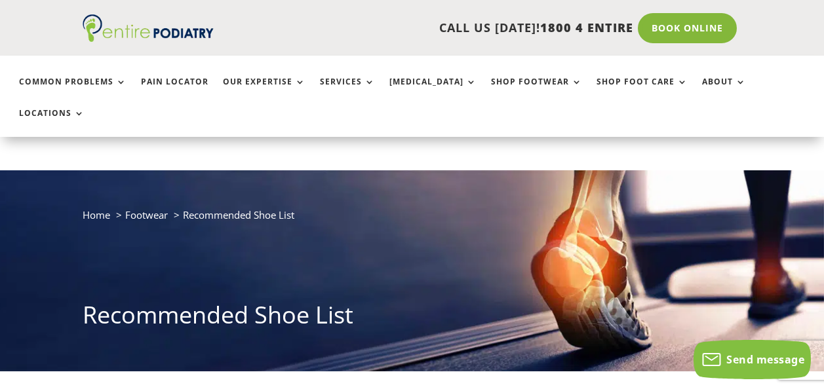 The height and width of the screenshot is (389, 824). Describe the element at coordinates (148, 28) in the screenshot. I see `img: logo (1)` at that location.